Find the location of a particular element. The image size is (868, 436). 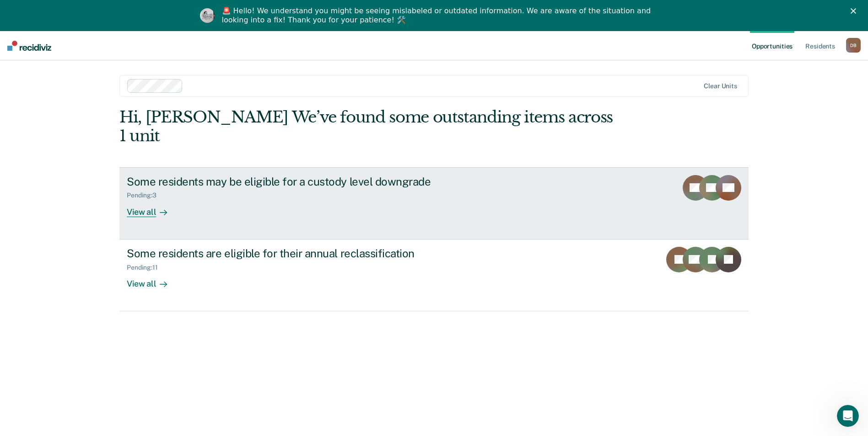

div: Close is located at coordinates (855, 11).